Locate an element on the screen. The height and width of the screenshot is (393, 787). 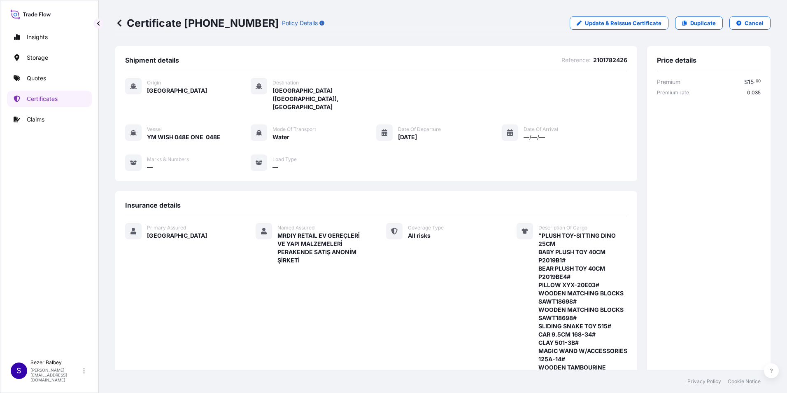
p: Storage is located at coordinates (37, 58).